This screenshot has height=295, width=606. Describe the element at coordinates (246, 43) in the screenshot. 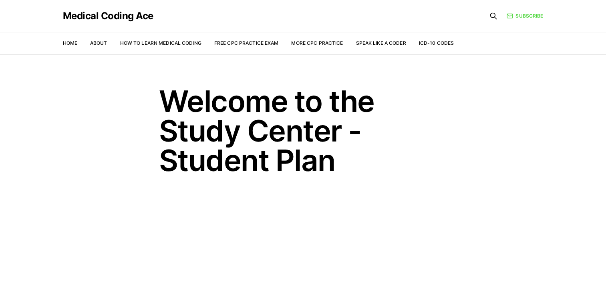

I see `a: Free CPC Practice Exam` at that location.